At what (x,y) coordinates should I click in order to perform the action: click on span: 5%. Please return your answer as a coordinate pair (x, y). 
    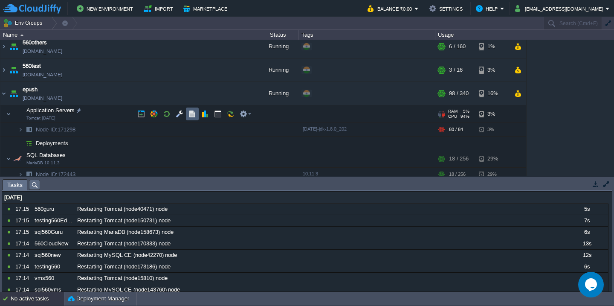
    Looking at the image, I should click on (465, 111).